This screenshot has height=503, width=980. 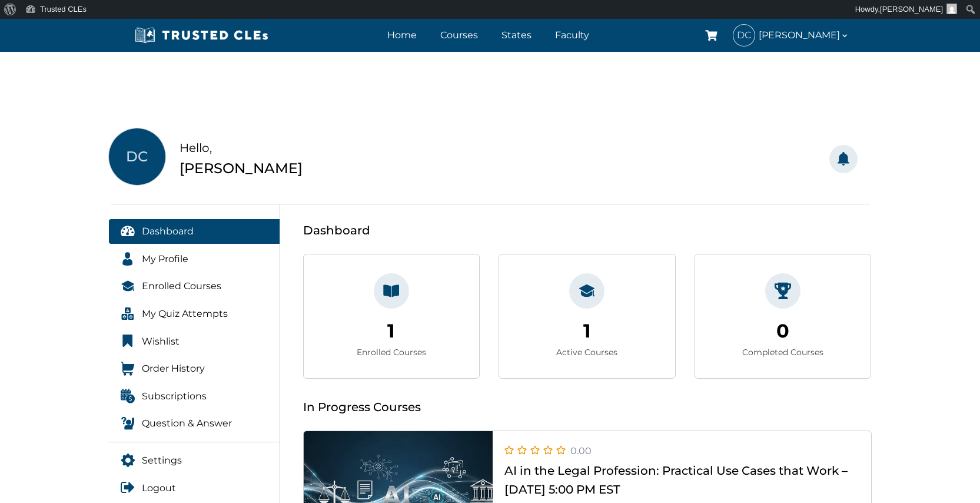 What do you see at coordinates (195, 286) in the screenshot?
I see `a: Enrolled Courses` at bounding box center [195, 286].